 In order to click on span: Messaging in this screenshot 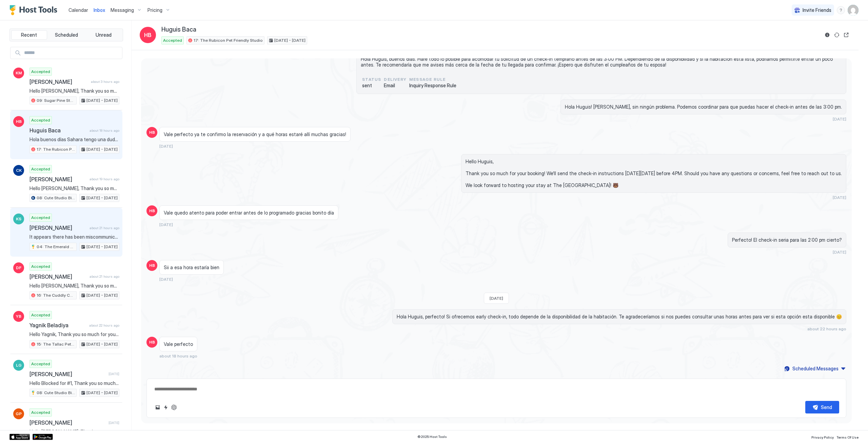, I will do `click(122, 10)`.